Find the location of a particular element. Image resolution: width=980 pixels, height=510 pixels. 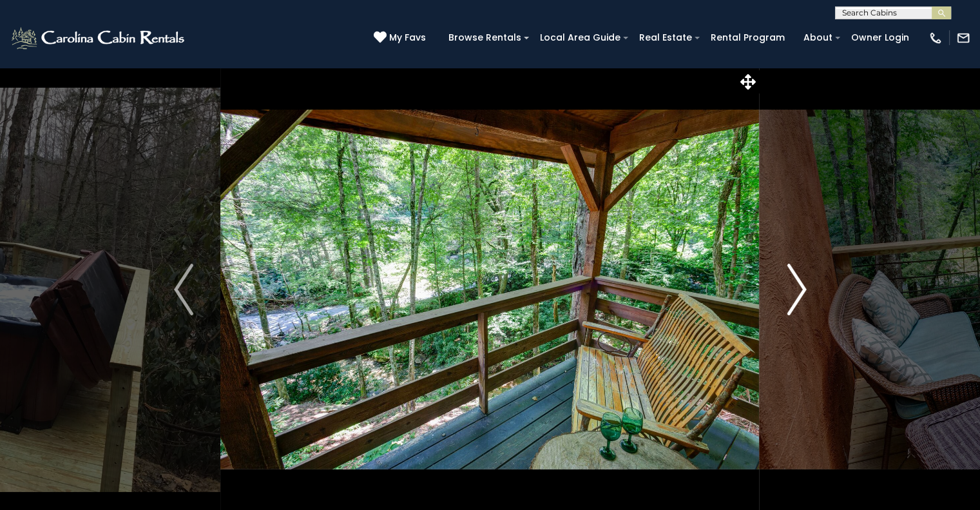

a: My Favs is located at coordinates (401, 38).